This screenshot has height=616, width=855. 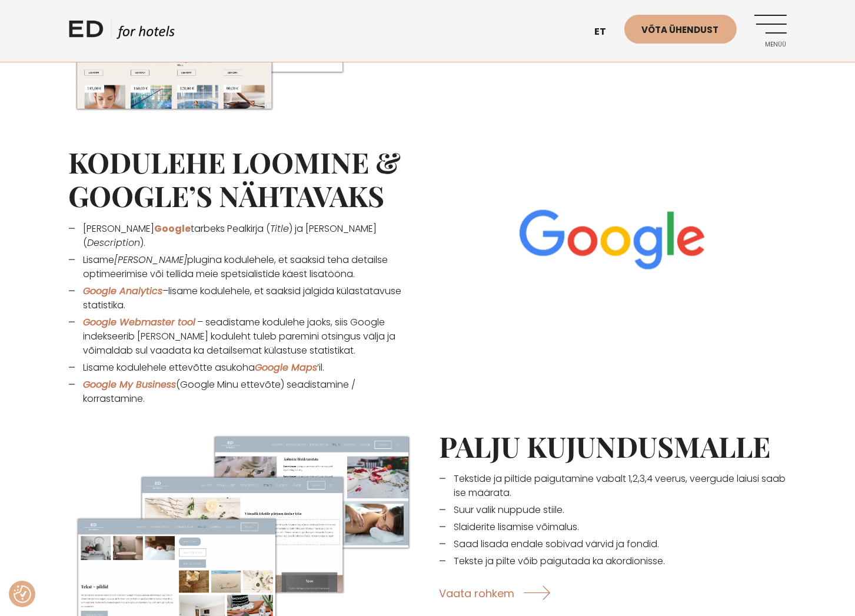 What do you see at coordinates (613, 241) in the screenshot?
I see `img: Untitled-design-12.png` at bounding box center [613, 241].